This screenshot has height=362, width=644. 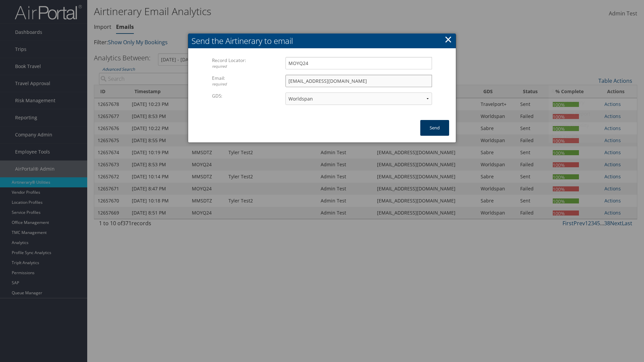 What do you see at coordinates (593, 103) in the screenshot?
I see `a: Email itinerary` at bounding box center [593, 103].